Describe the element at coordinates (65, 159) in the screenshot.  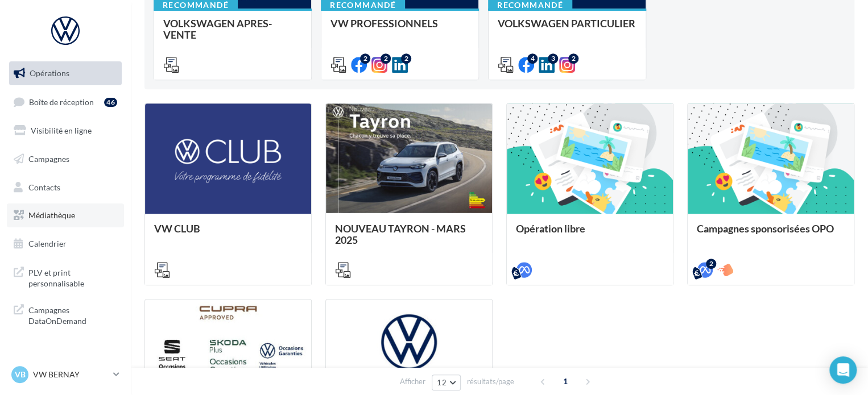
I see `a: Campagnes` at that location.